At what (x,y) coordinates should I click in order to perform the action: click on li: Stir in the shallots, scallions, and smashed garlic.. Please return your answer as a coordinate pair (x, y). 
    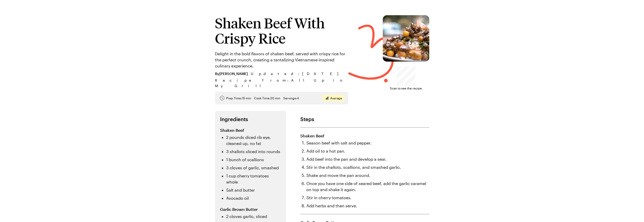
    Looking at the image, I should click on (368, 168).